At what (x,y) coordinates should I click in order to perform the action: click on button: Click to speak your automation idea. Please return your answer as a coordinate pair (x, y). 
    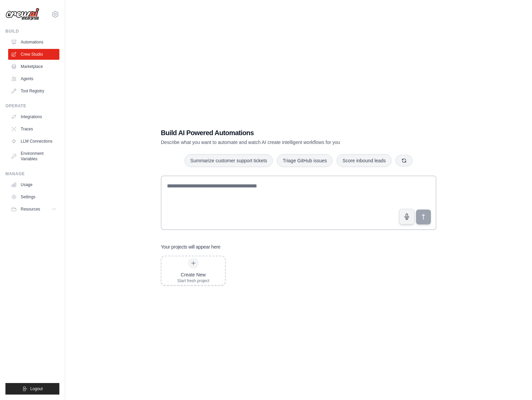
    Looking at the image, I should click on (407, 216).